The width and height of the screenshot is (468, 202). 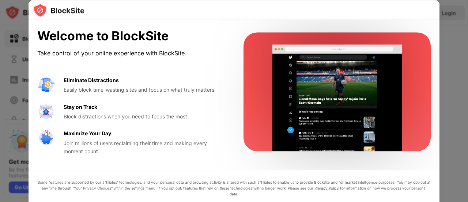 I want to click on div: Join millions of users reclaiming their time and making every moment count., so click(x=145, y=147).